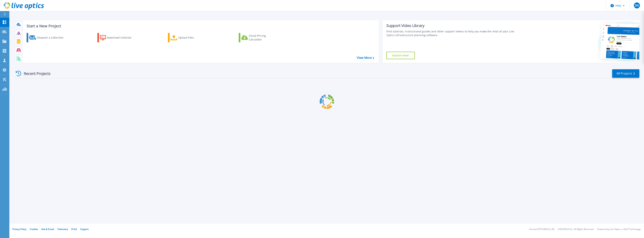 This screenshot has height=238, width=644. What do you see at coordinates (575, 229) in the screenshot?
I see `li: © 2025 Dell Inc. All Rights Reserved` at bounding box center [575, 229].